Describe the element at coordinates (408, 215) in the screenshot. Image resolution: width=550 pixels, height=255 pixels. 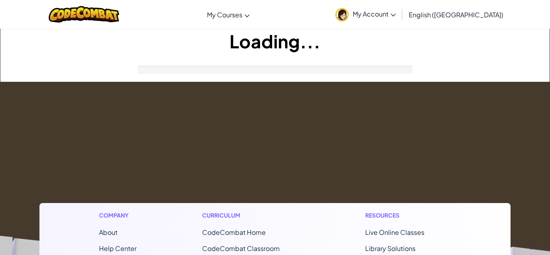
I see `h1: Resources` at that location.